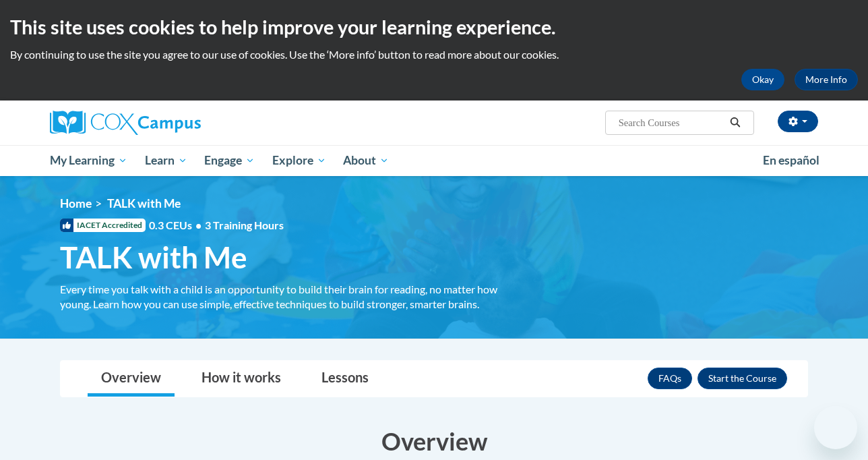  I want to click on a: FAQs, so click(670, 378).